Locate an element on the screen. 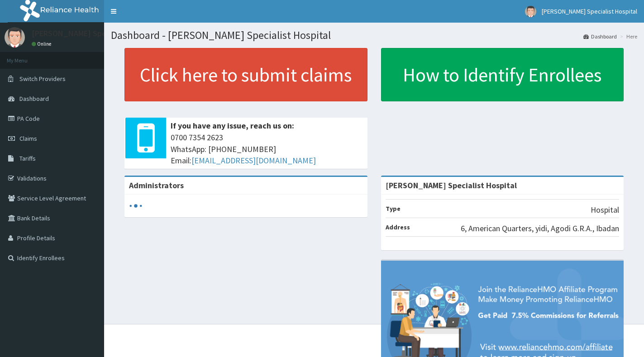  li: Here is located at coordinates (627, 36).